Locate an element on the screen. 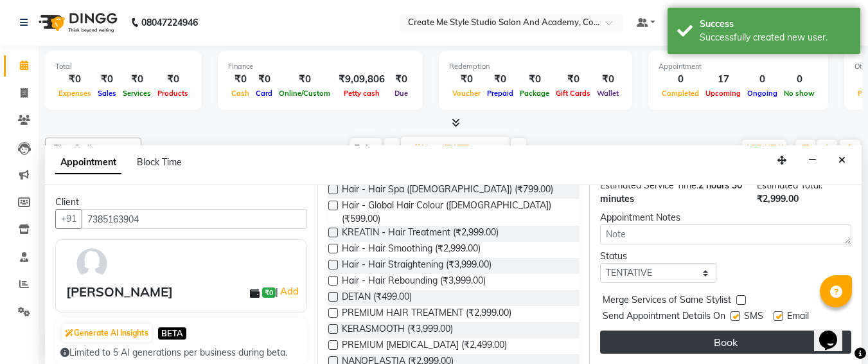 This screenshot has width=868, height=364. span: Estimated Total: is located at coordinates (789, 185).